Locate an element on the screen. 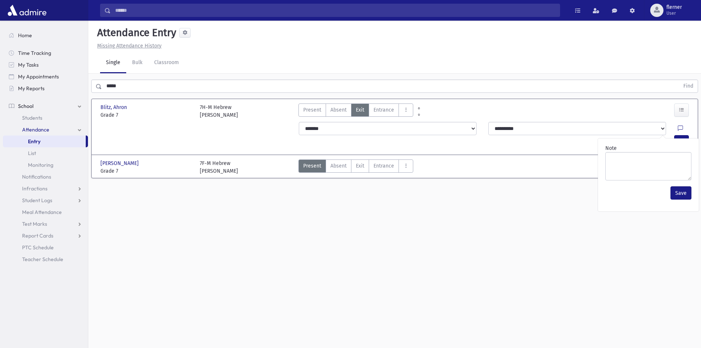  a: Classroom is located at coordinates (166, 63).